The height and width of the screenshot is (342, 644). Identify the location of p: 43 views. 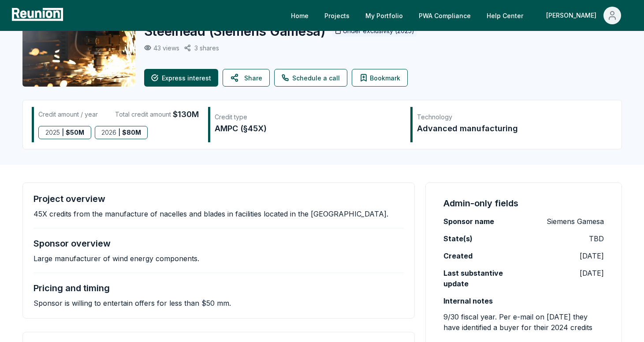
(166, 48).